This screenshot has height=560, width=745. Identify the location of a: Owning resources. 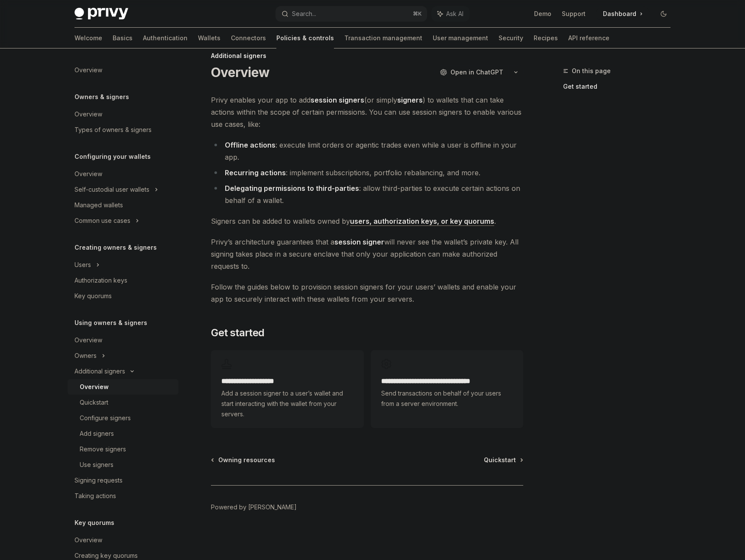
(243, 461).